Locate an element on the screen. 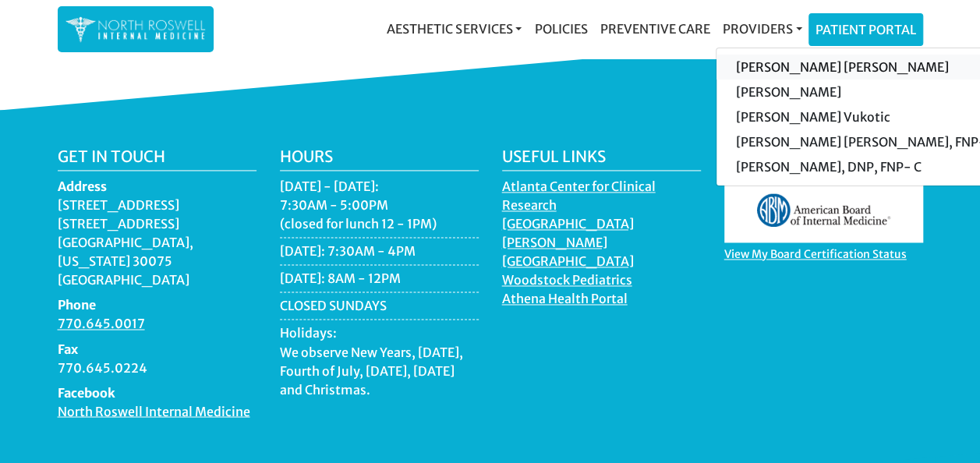 The image size is (980, 463). a: Atlanta Center for Clinical Research is located at coordinates (579, 197).